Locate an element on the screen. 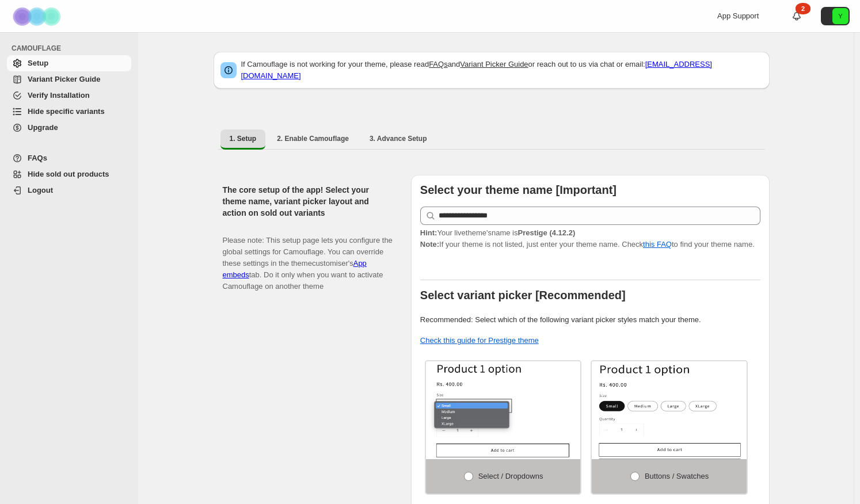  img: Select / Dropdowns is located at coordinates (503, 410).